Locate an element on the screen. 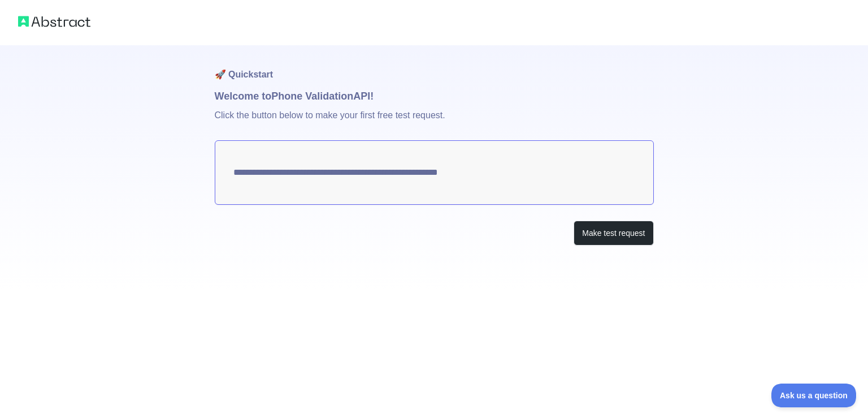 The height and width of the screenshot is (413, 868). h1: Welcome to Phone Validation API! is located at coordinates (434, 96).